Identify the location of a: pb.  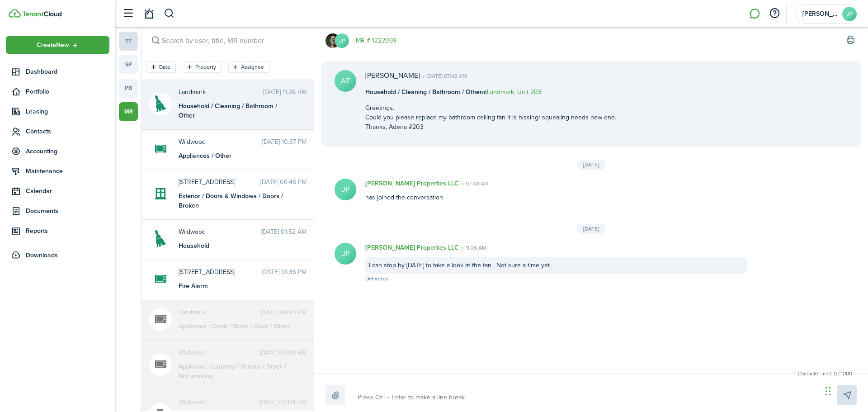
(129, 88).